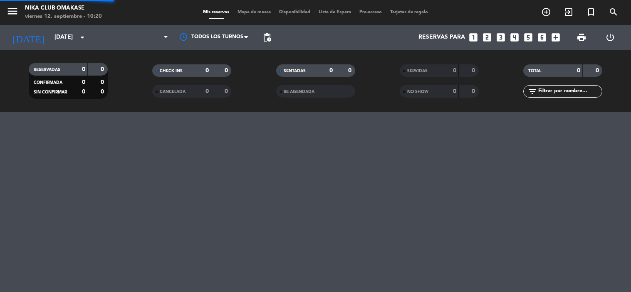 This screenshot has width=631, height=292. Describe the element at coordinates (295, 71) in the screenshot. I see `span: SENTADAS` at that location.